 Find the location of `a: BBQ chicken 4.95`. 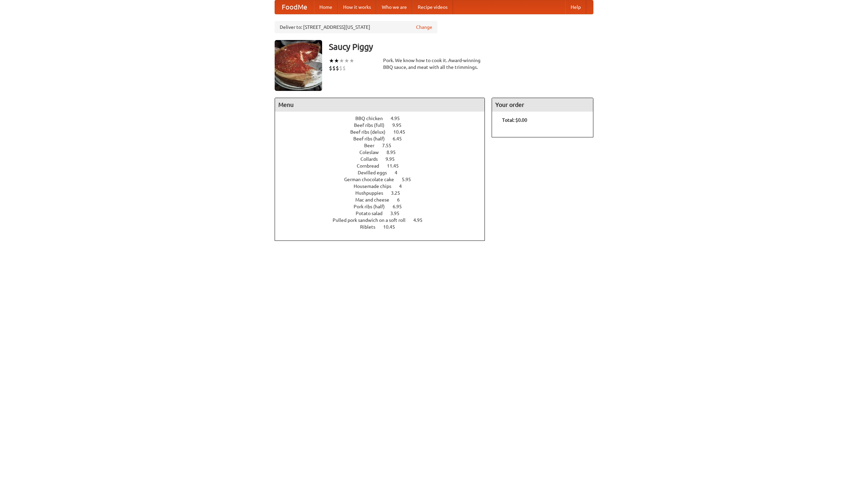

a: BBQ chicken 4.95 is located at coordinates (384, 119).